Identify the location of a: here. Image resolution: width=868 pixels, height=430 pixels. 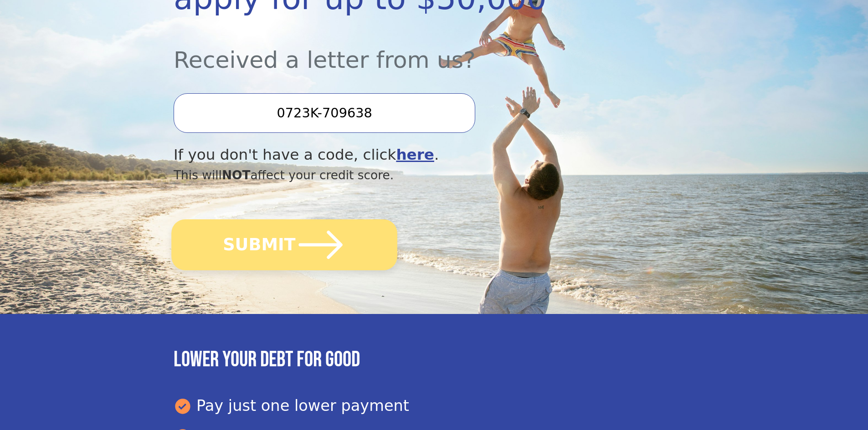
(415, 155).